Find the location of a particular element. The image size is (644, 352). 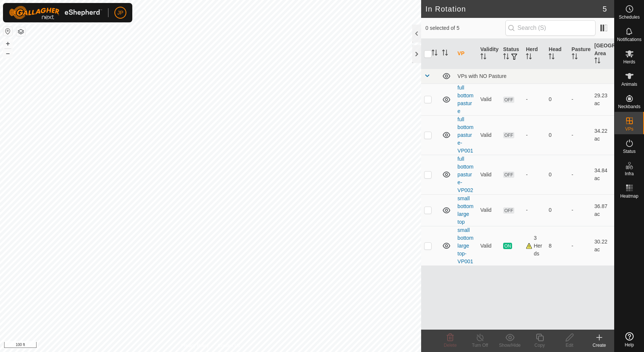

span: ON is located at coordinates (507, 246).